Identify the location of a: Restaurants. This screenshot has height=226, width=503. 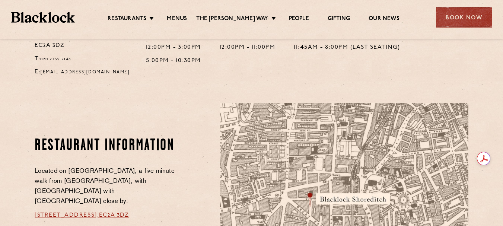
(127, 19).